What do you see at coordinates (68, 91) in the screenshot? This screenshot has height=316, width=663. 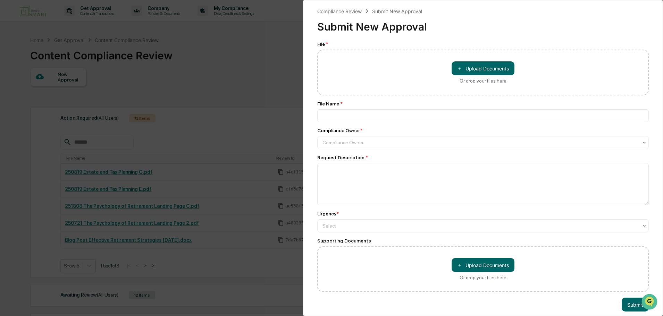 I see `a: 🗄️Attestations` at bounding box center [68, 91].